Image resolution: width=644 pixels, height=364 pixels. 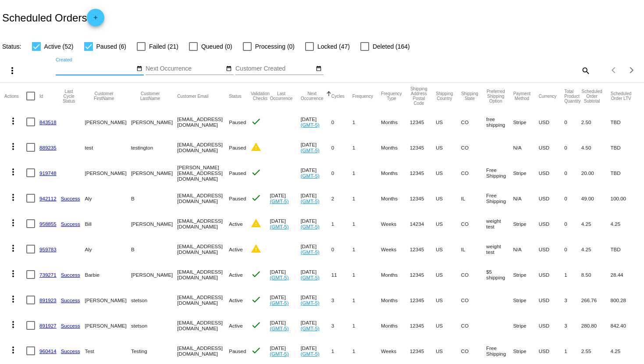 What do you see at coordinates (163, 46) in the screenshot?
I see `span: Failed (21)` at bounding box center [163, 46].